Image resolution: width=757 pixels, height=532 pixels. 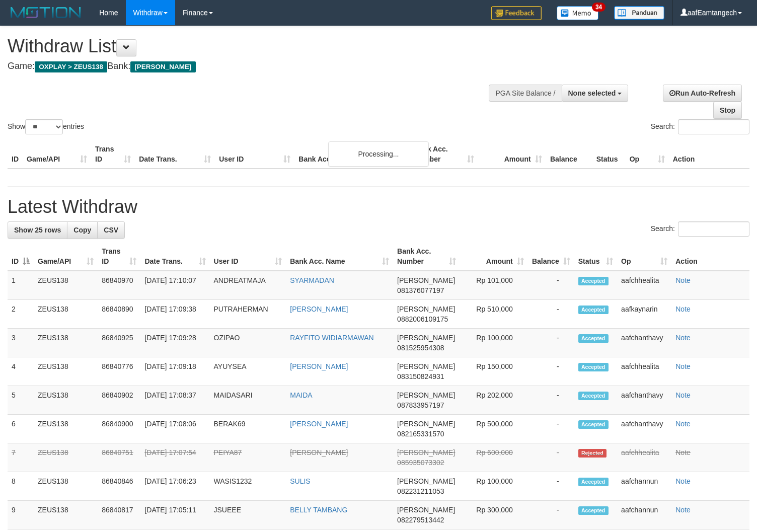 What do you see at coordinates (119, 343) in the screenshot?
I see `td: 86840925` at bounding box center [119, 343].